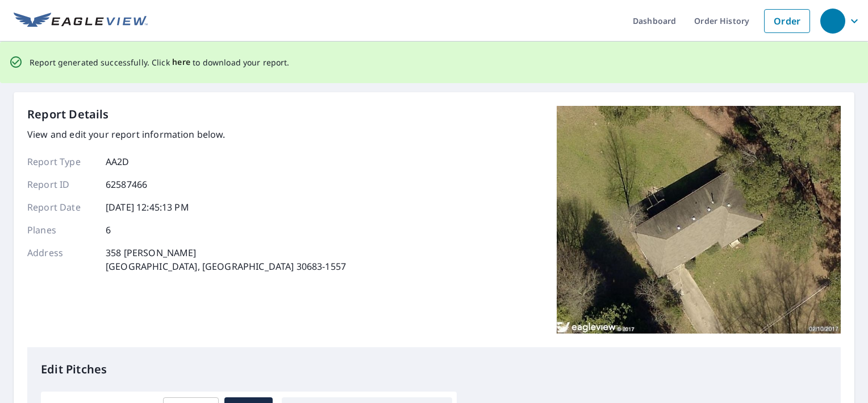  What do you see at coordinates (81, 21) in the screenshot?
I see `img: EV Logo` at bounding box center [81, 21].